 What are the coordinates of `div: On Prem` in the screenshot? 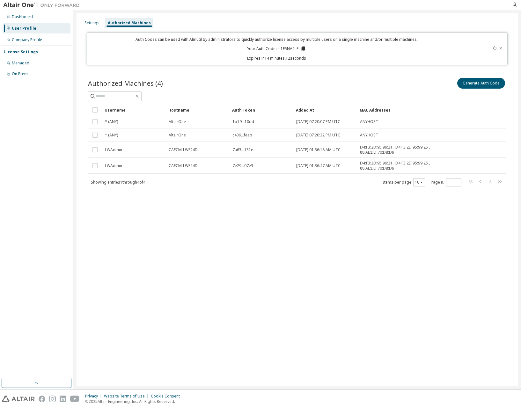 It's located at (20, 74).